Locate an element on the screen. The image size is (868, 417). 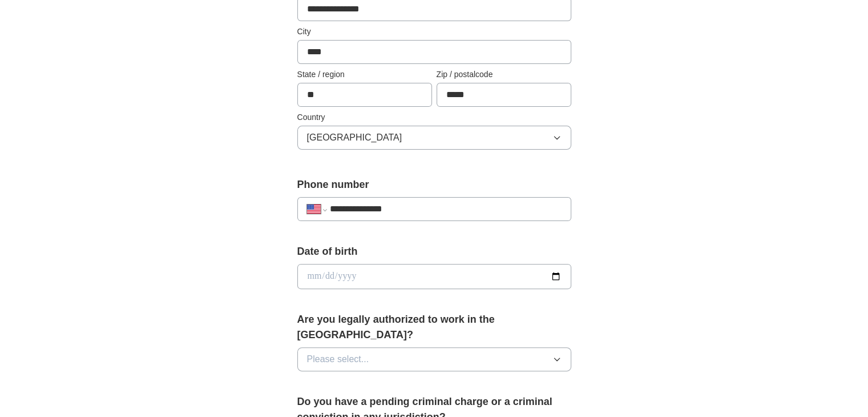
label: Phone number is located at coordinates (434, 185).